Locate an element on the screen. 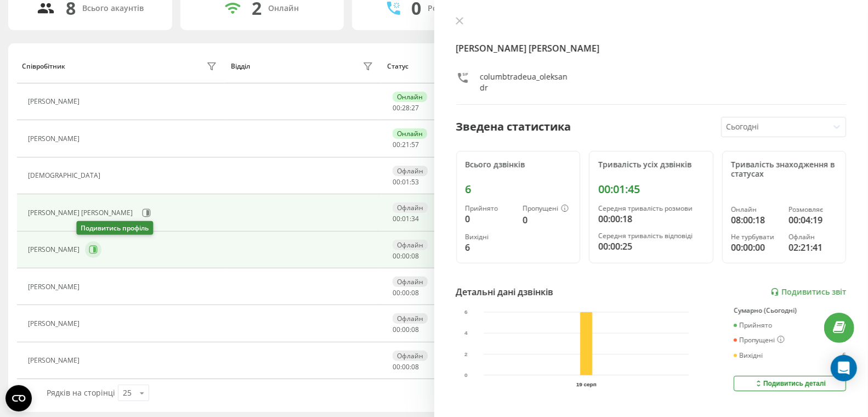 This screenshot has height=417, width=868. span: 27 is located at coordinates (415, 108).